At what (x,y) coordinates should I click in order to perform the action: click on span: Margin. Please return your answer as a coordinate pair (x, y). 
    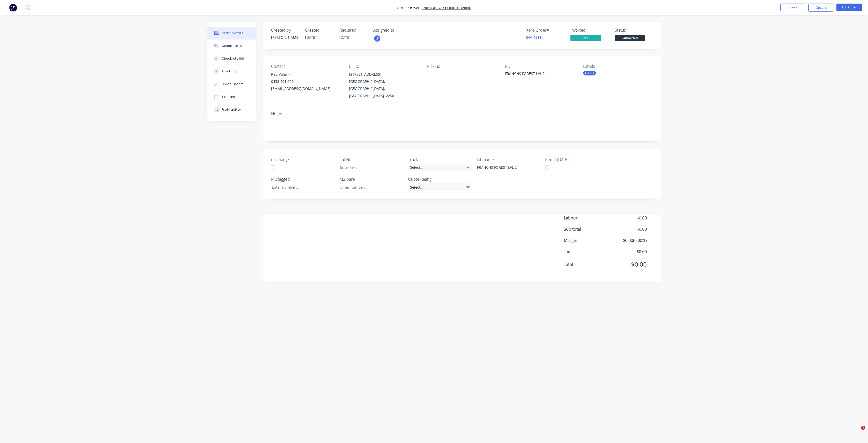
    Looking at the image, I should click on (586, 240).